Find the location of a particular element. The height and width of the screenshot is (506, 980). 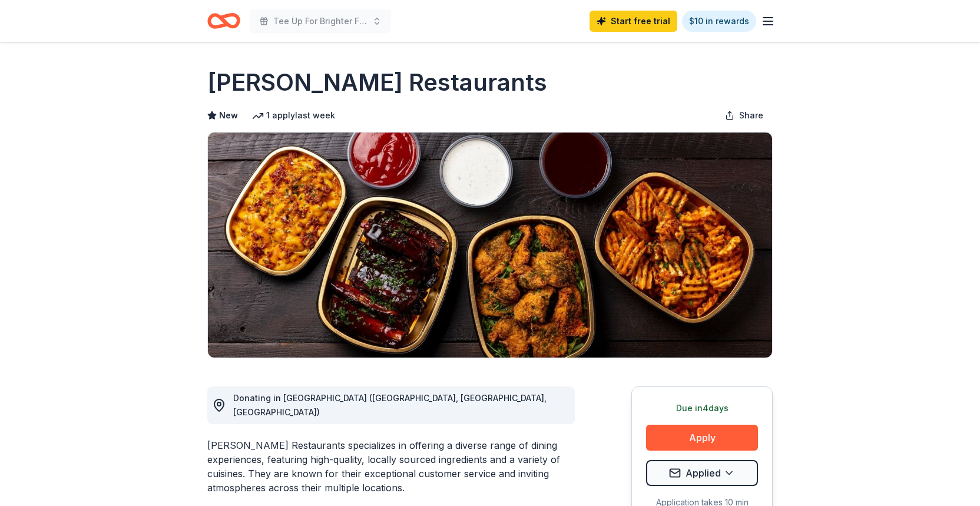

a: Start free trial is located at coordinates (633, 21).